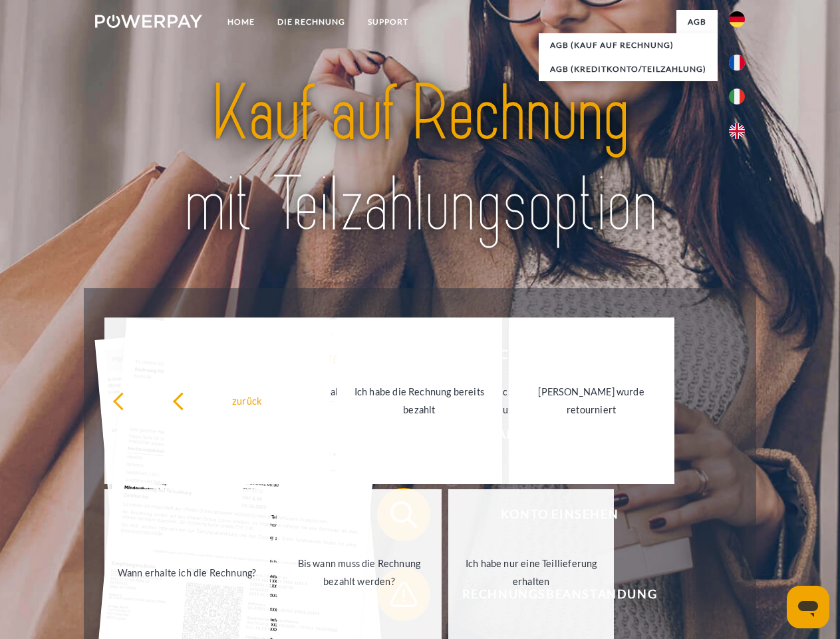 The width and height of the screenshot is (840, 639). What do you see at coordinates (531, 573) in the screenshot?
I see `div: Ich habe nur eine Teillieferung erhalten` at bounding box center [531, 573].